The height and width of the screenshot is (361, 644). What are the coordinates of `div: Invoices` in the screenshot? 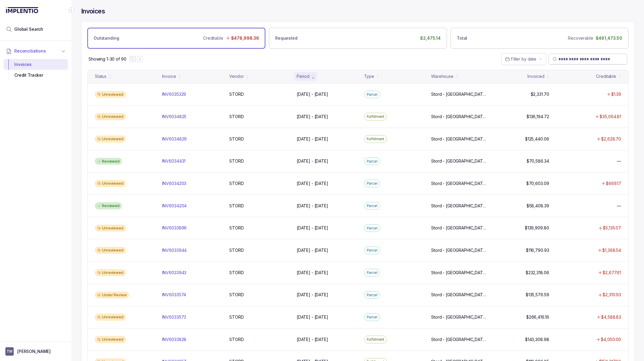 It's located at (36, 65).